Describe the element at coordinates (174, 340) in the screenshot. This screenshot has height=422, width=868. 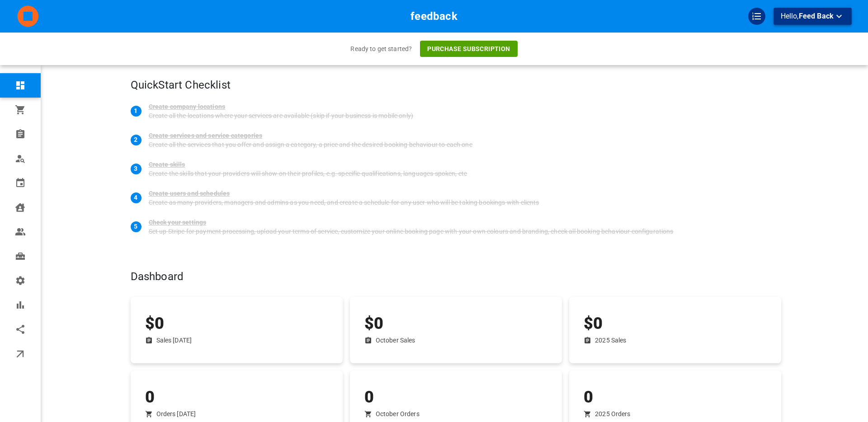
I see `p: Sales Today` at that location.